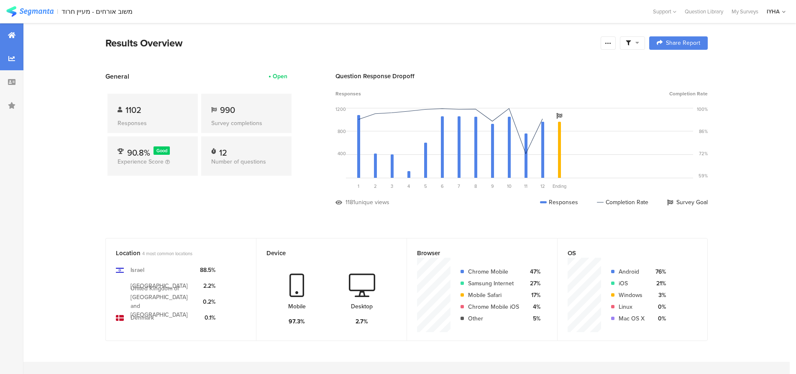 Image resolution: width=796 pixels, height=374 pixels. What do you see at coordinates (533, 318) in the screenshot?
I see `div: 5%` at bounding box center [533, 318].